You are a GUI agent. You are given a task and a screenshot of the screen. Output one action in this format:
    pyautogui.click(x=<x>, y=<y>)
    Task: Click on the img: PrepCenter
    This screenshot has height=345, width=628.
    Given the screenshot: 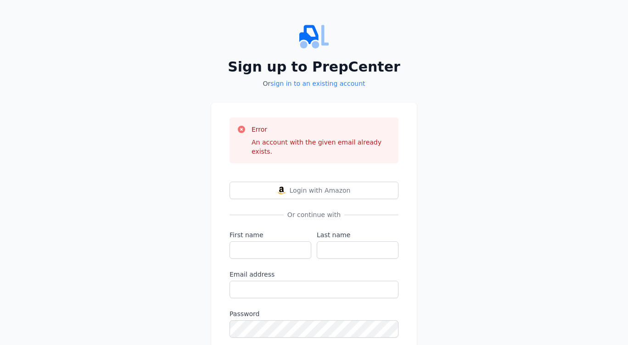 What is the action you would take?
    pyautogui.click(x=314, y=37)
    